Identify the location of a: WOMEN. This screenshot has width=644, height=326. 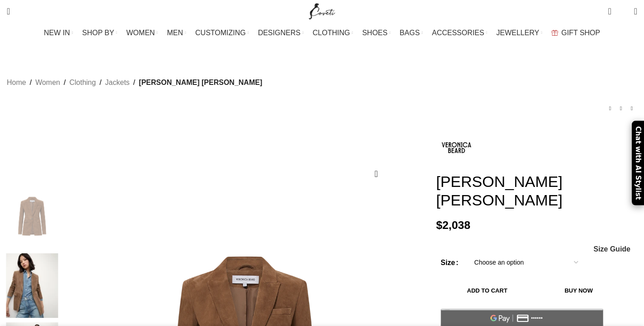
(142, 33).